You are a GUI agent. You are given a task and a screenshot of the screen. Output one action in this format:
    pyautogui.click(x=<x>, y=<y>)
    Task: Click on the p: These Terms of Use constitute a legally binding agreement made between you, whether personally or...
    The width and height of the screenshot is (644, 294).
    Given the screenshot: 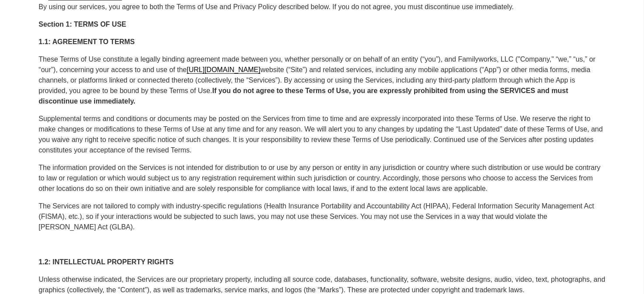 What is the action you would take?
    pyautogui.click(x=322, y=81)
    